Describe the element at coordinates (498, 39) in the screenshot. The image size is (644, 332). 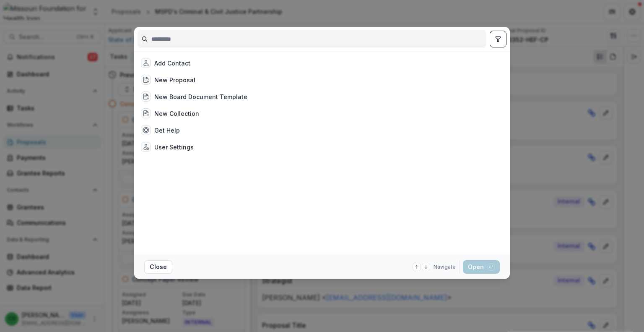
I see `button: toggle filters` at that location.